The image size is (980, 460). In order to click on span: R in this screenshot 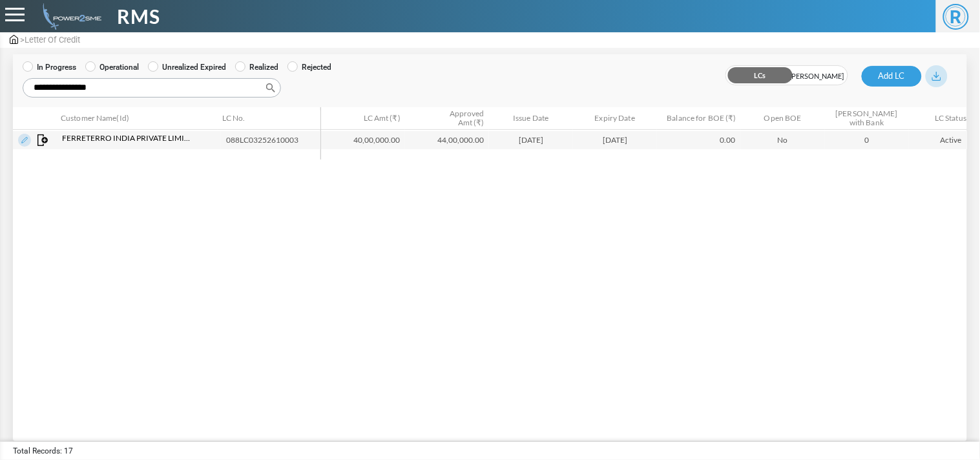, I will do `click(956, 17)`.